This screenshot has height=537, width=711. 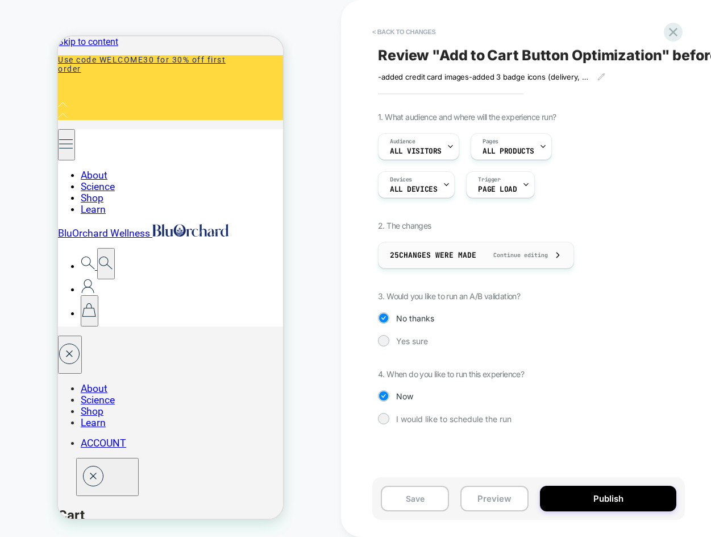 I want to click on button: Preview, so click(x=495, y=498).